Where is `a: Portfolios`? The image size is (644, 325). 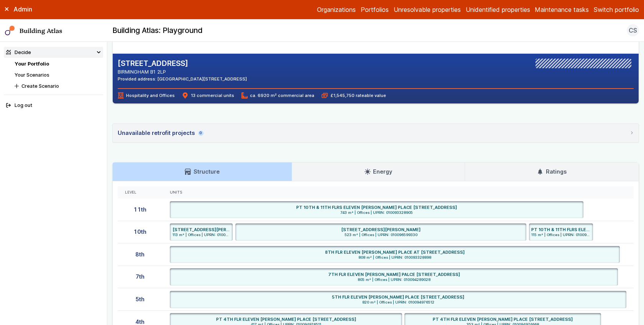 a: Portfolios is located at coordinates (374, 9).